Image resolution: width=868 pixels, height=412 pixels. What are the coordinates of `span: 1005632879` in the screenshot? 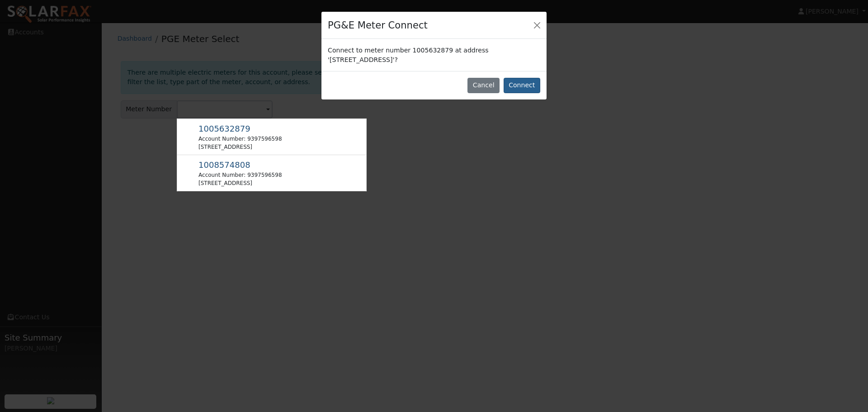 It's located at (224, 129).